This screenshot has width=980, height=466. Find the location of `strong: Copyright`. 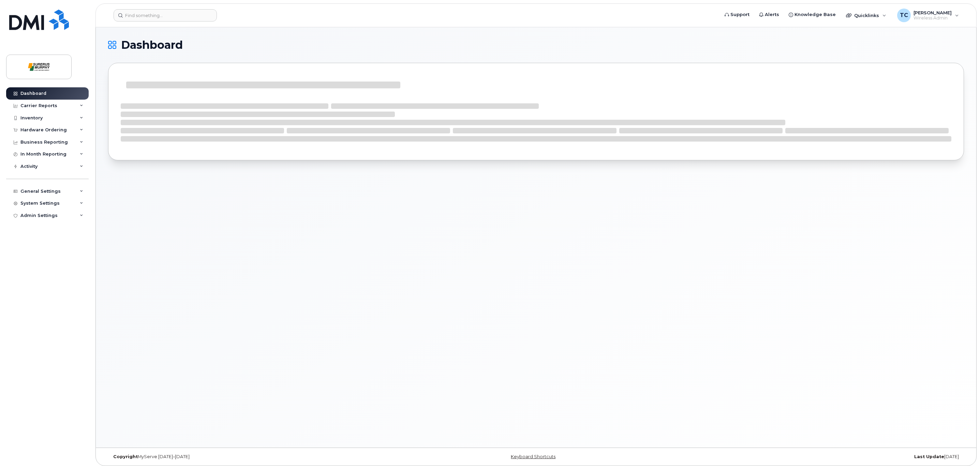

strong: Copyright is located at coordinates (126, 456).